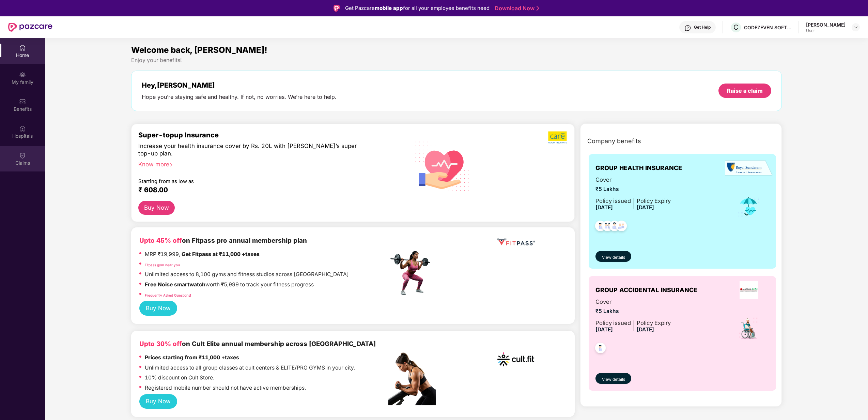 This screenshot has height=420, width=868. What do you see at coordinates (263, 135) in the screenshot?
I see `div: Super-topup Insurance` at bounding box center [263, 135].